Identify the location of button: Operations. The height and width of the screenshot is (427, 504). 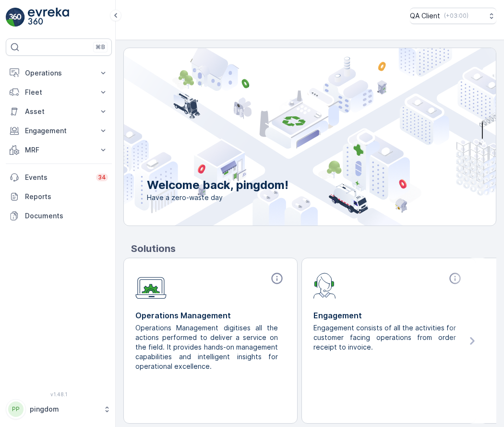
(58, 73).